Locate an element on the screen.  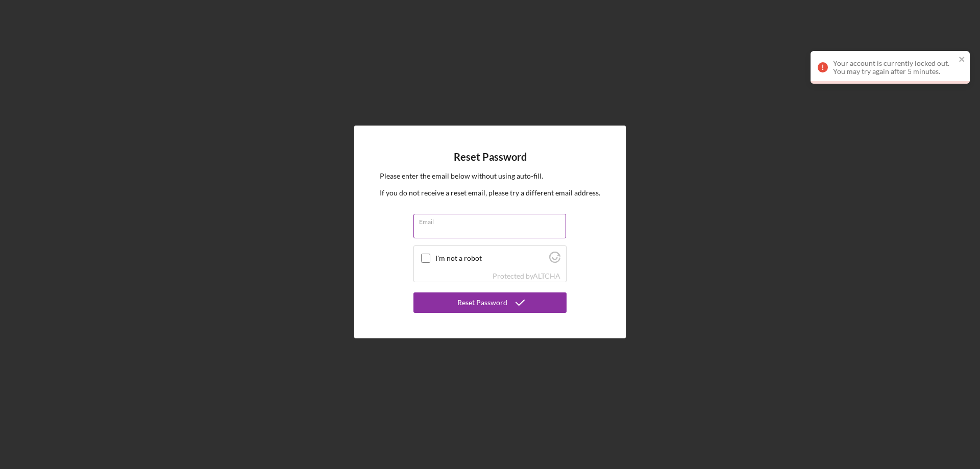
label: I'm not a robot is located at coordinates (491, 258).